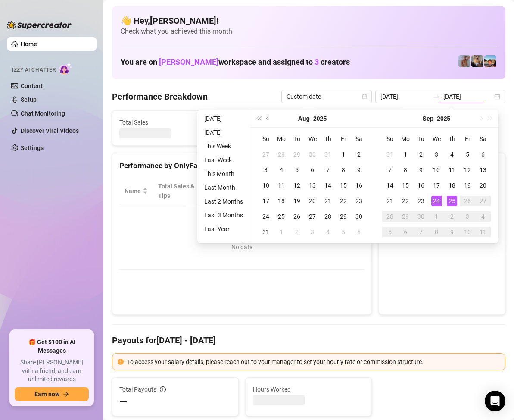 Image resolution: width=514 pixels, height=420 pixels. I want to click on a: Discover Viral Videos, so click(50, 131).